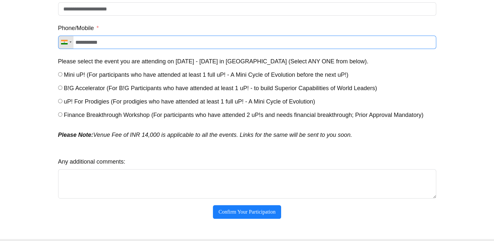  Describe the element at coordinates (60, 114) in the screenshot. I see `input: Finance Breakthrough Workshop (For participants who have attended 2 uP!s and needs financial brea...` at that location.